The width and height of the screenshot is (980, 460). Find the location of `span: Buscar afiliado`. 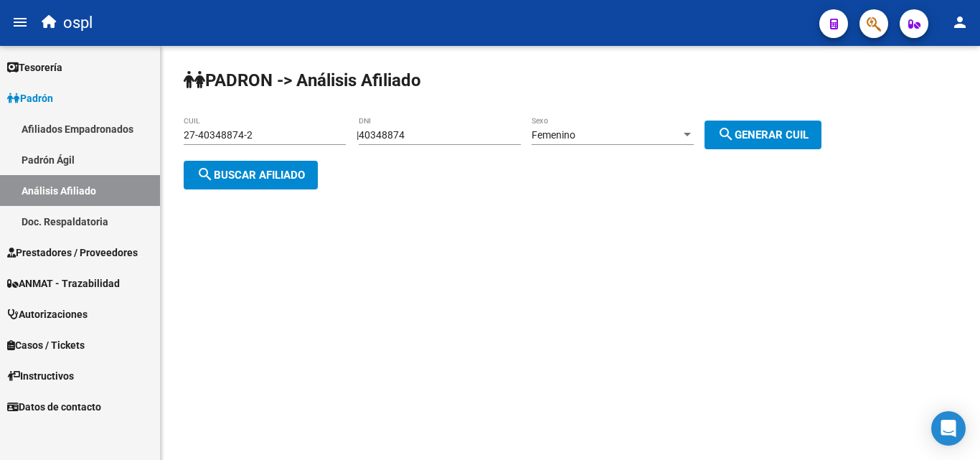

span: Buscar afiliado is located at coordinates (250, 175).